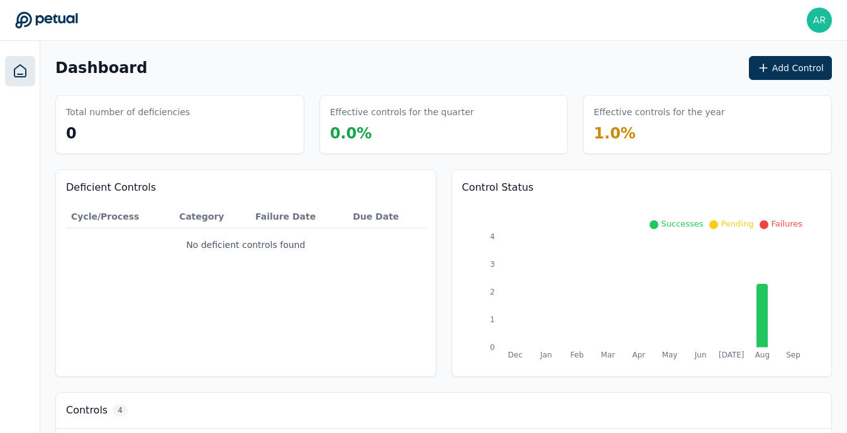 The image size is (847, 433). I want to click on td: No deficient controls found, so click(246, 245).